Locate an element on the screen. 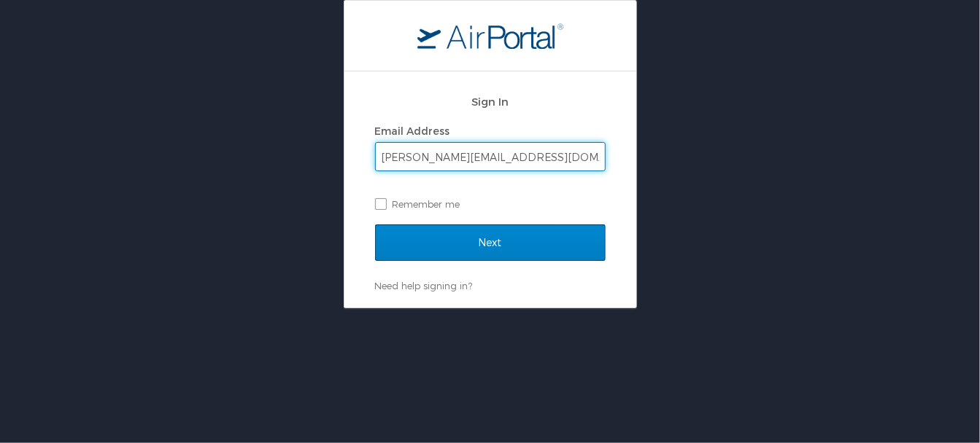 Image resolution: width=980 pixels, height=443 pixels. img: logo is located at coordinates (491, 36).